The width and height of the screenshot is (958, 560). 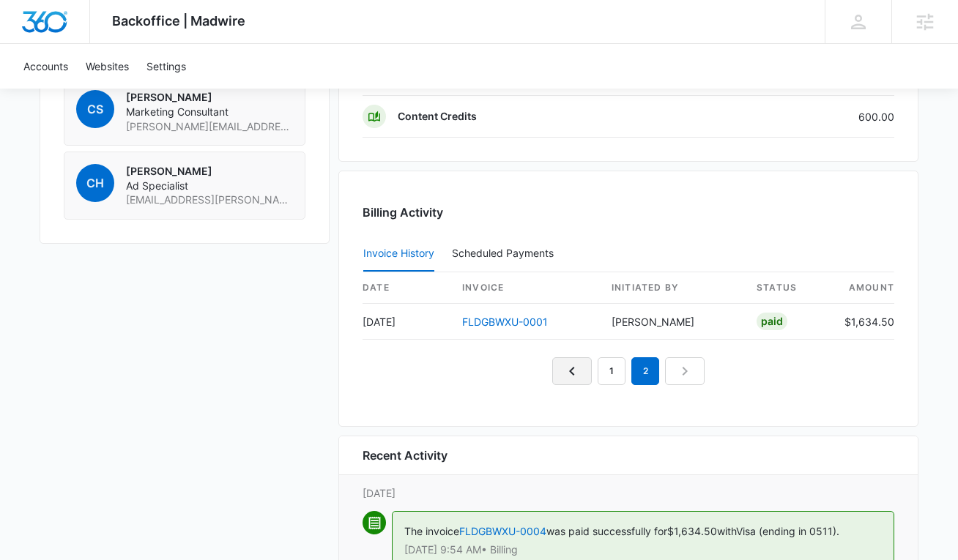 I want to click on span: The invoice, so click(x=431, y=530).